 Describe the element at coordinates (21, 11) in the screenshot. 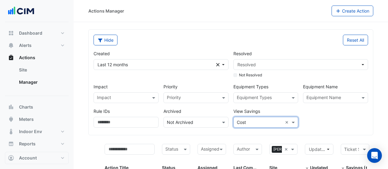

I see `img: Company Logo` at that location.